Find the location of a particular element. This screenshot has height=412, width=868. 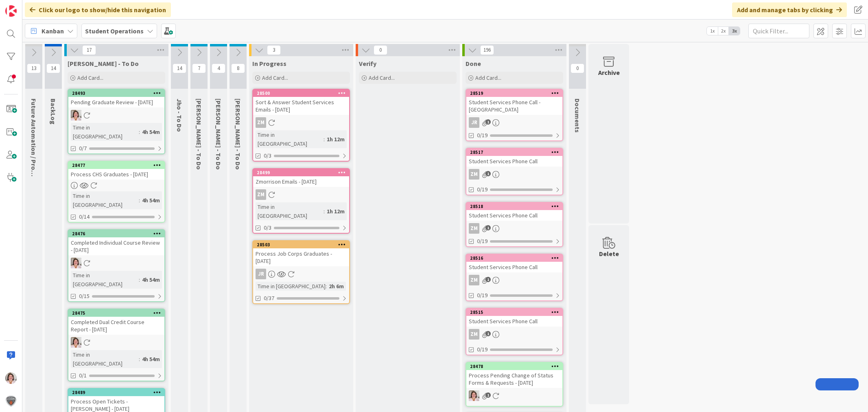

span: 196 is located at coordinates (487, 50).